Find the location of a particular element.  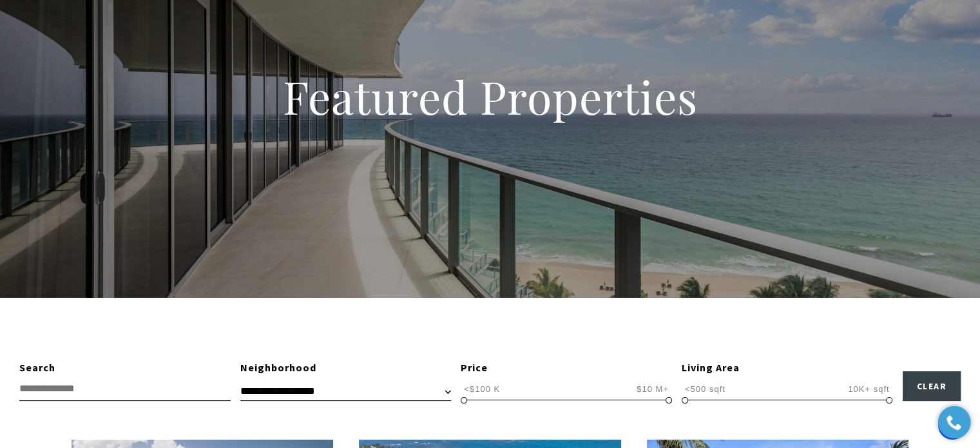

div: Neighborhood is located at coordinates (346, 369).